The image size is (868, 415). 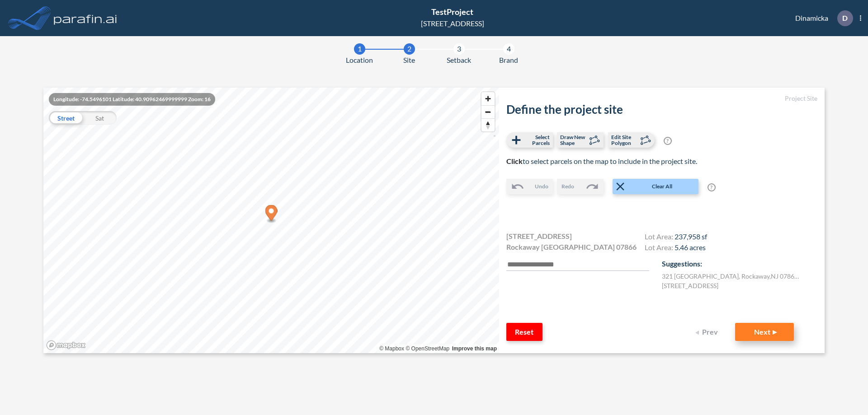 I want to click on button: Next, so click(x=764, y=332).